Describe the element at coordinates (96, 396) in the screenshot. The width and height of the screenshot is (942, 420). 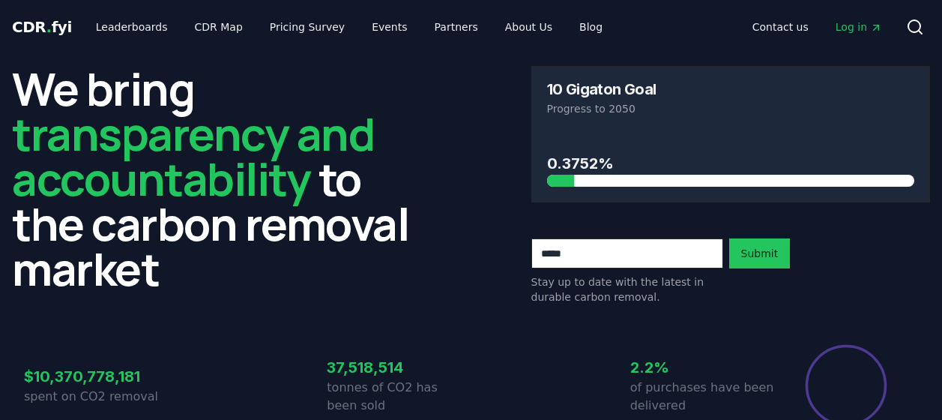
I see `p: spent on CO2 removal` at that location.